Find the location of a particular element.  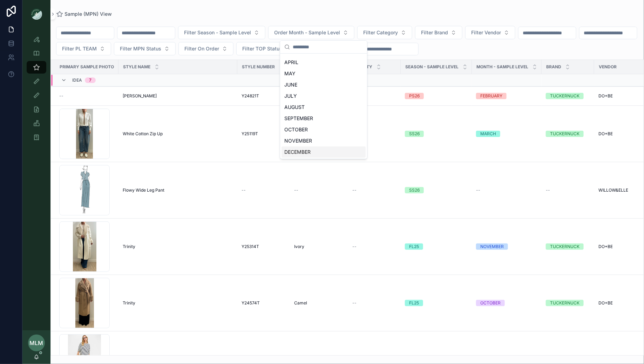

span: Camel is located at coordinates (300, 303).